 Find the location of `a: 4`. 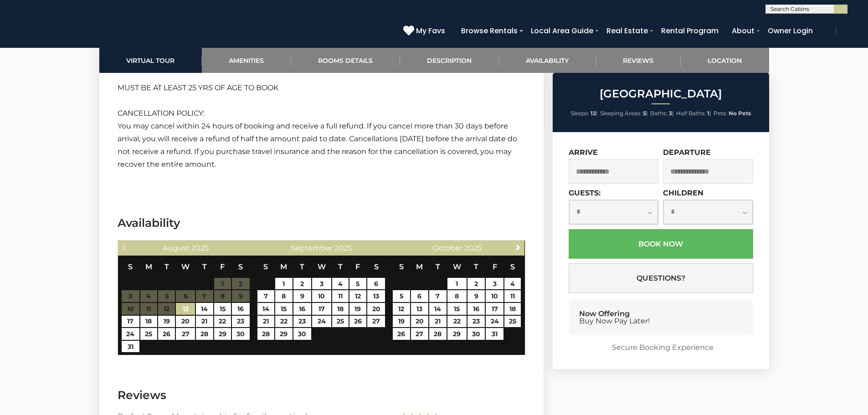

a: 4 is located at coordinates (340, 284).